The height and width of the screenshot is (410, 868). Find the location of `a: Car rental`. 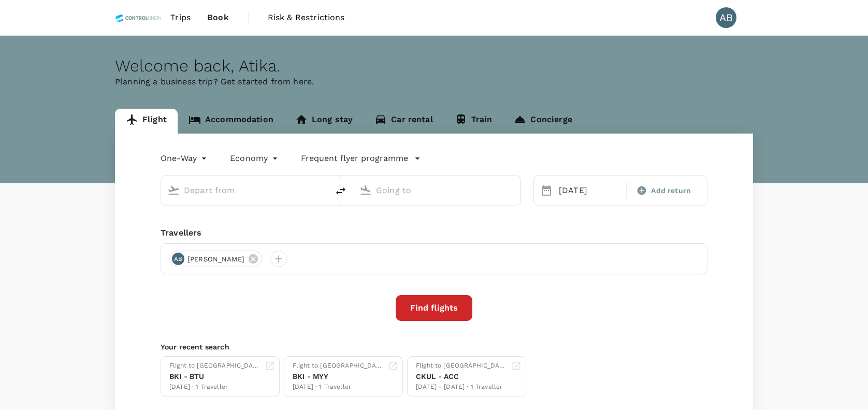

a: Car rental is located at coordinates (403, 121).